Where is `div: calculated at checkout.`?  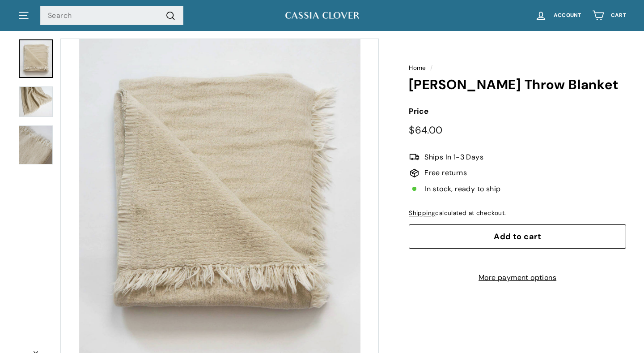
div: calculated at checkout. is located at coordinates (517, 213).